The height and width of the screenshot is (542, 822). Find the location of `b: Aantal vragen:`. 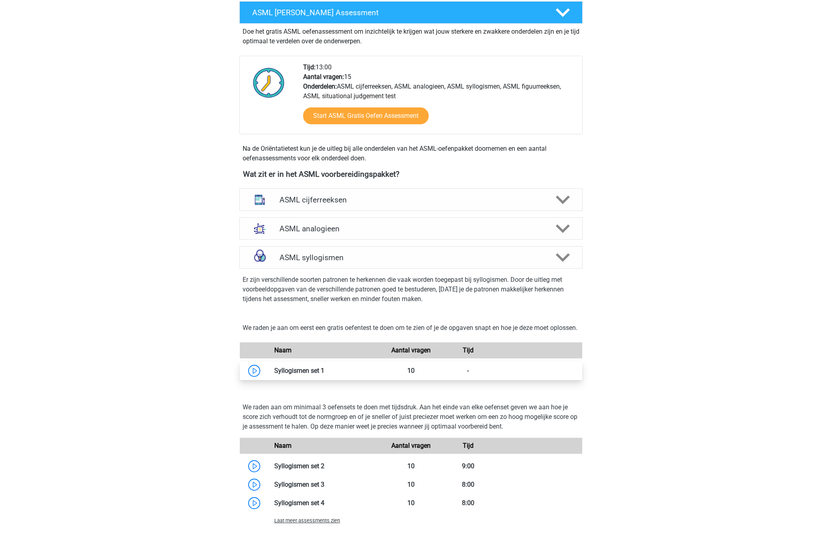

b: Aantal vragen: is located at coordinates (323, 77).